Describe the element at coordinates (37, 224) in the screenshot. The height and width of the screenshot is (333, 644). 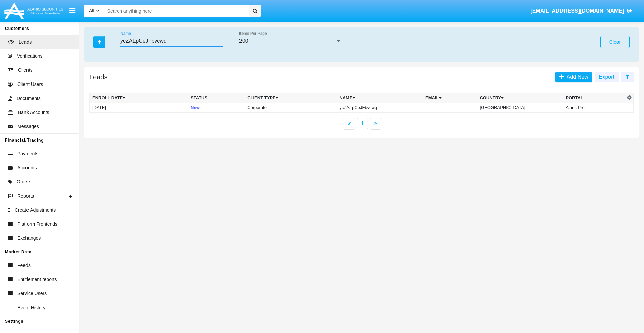
I see `span: Platform Frontends` at that location.